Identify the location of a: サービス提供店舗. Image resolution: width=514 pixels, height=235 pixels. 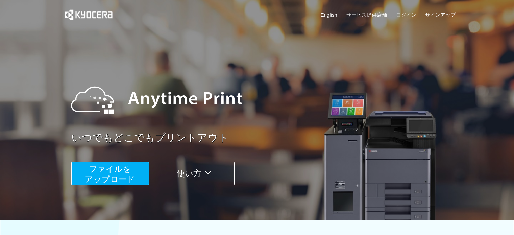
(367, 15).